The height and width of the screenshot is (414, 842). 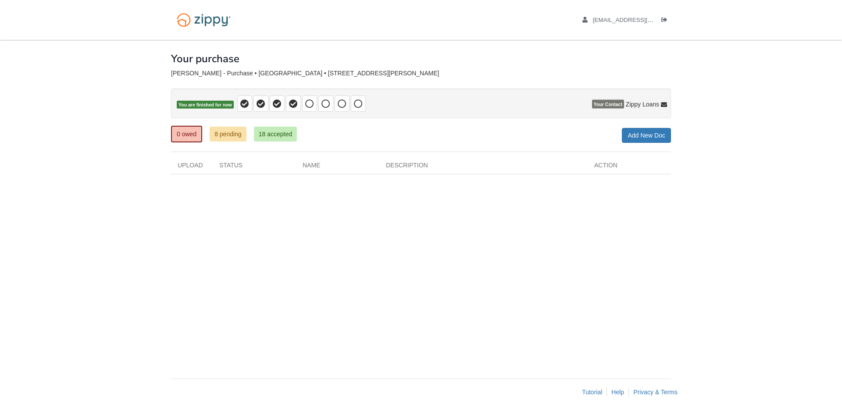 I want to click on a: 18 accepted, so click(x=275, y=134).